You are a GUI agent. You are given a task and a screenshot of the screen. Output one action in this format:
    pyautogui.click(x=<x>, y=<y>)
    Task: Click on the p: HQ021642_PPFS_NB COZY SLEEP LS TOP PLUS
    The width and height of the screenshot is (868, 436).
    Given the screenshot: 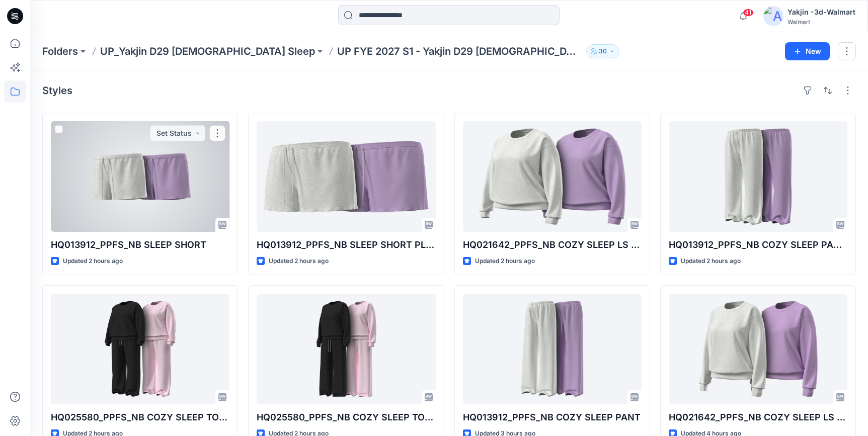 What is the action you would take?
    pyautogui.click(x=552, y=245)
    